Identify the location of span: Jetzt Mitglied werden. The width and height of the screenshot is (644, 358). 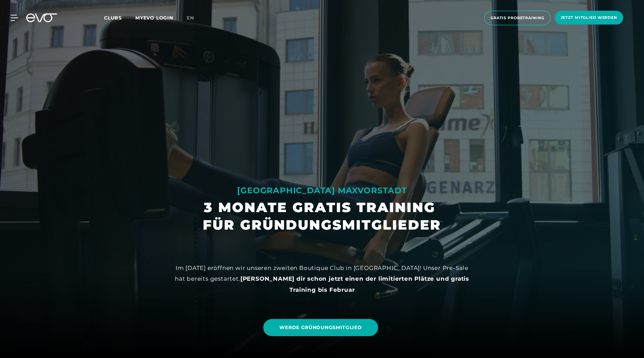
(589, 18).